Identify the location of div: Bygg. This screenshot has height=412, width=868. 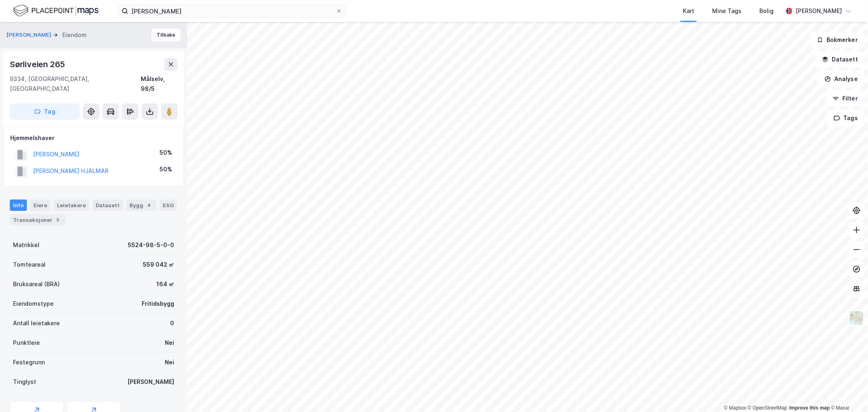
(141, 205).